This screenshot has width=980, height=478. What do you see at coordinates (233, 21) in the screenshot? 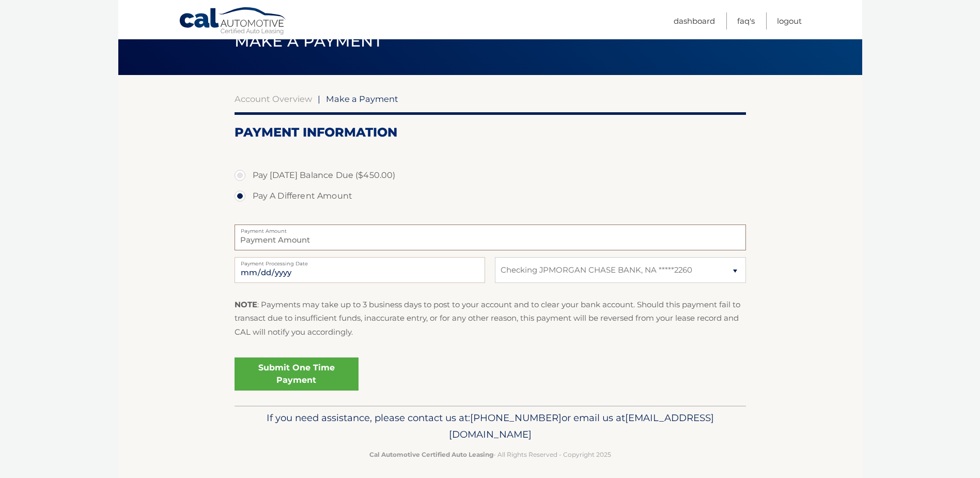
I see `a: Cal Automotive` at bounding box center [233, 21].